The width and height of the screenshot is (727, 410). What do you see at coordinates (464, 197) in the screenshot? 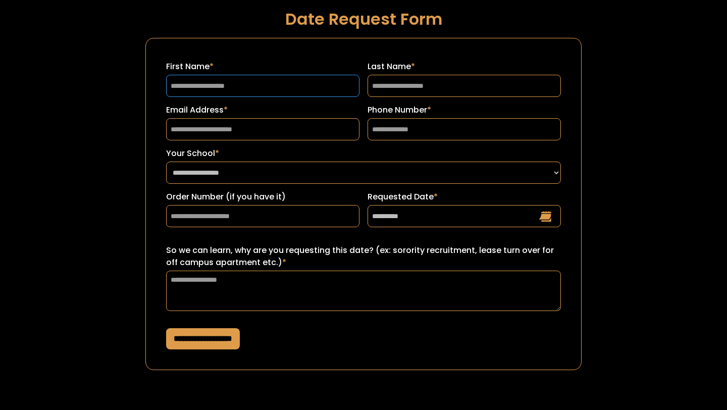
I see `label: Requested Date` at bounding box center [464, 197].